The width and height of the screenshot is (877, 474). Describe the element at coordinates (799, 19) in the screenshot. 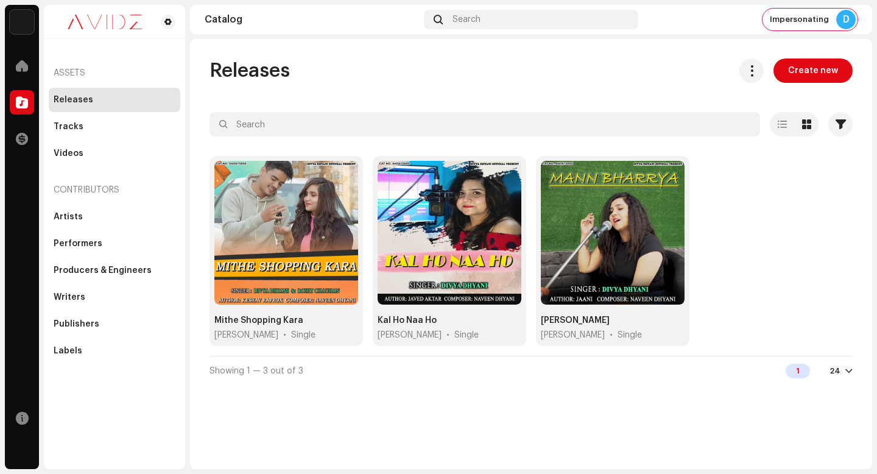

I see `span: Impersonating` at that location.